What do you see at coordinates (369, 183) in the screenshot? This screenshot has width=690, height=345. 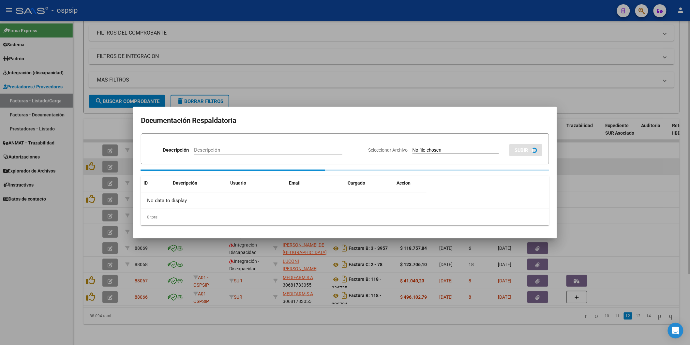 I see `datatable-header-cell: Cargado` at bounding box center [369, 183].